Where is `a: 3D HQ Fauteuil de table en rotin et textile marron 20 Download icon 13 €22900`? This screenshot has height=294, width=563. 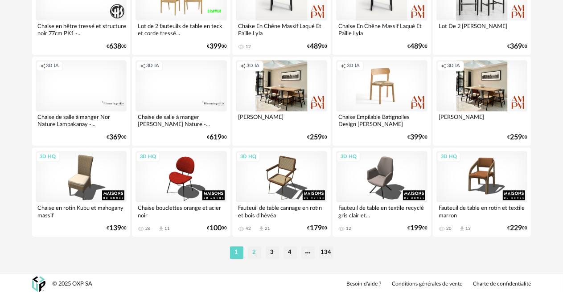
a: 3D HQ Fauteuil de table en rotin et textile marron 20 Download icon 13 €22900 is located at coordinates (482, 192).